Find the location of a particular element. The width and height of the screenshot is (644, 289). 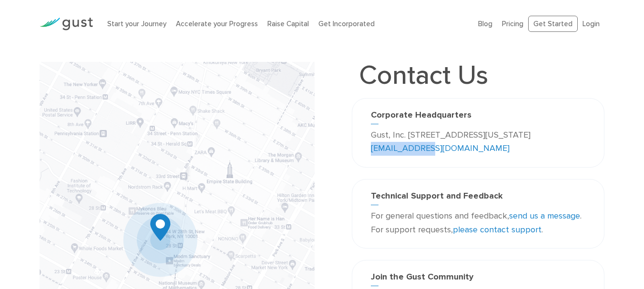

a: Start your Journey is located at coordinates (137, 24).